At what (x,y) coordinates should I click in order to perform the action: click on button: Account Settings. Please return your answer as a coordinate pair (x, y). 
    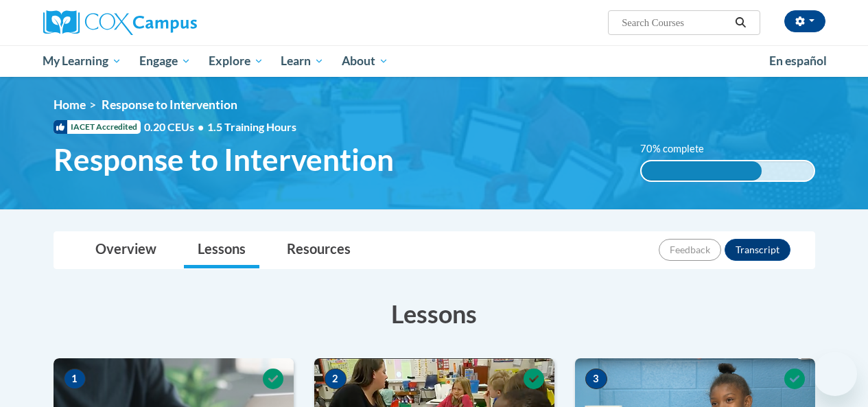
    Looking at the image, I should click on (805, 22).